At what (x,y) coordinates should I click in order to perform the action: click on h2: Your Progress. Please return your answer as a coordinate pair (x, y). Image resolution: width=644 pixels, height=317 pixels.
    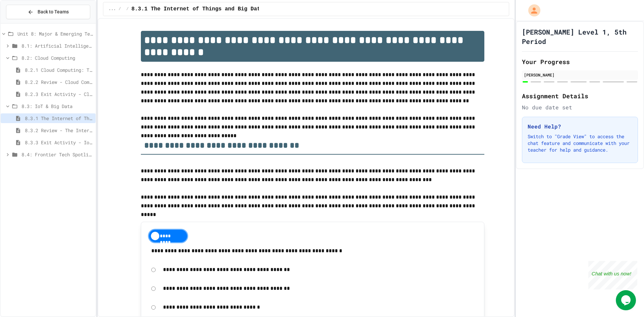
    Looking at the image, I should click on (580, 62).